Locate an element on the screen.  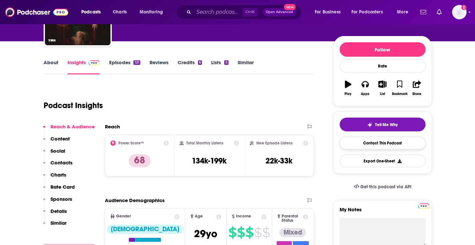
button: Sponsors is located at coordinates (58, 202).